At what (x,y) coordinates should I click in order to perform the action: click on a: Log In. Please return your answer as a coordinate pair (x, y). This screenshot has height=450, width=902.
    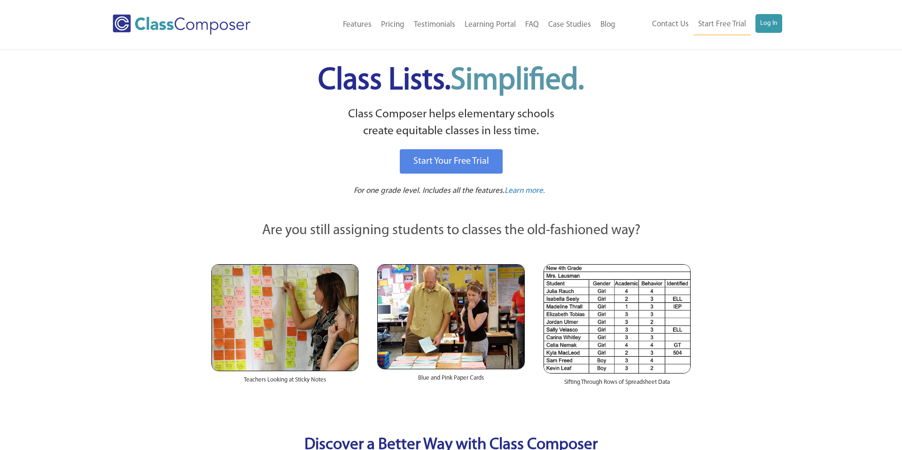
    Looking at the image, I should click on (768, 23).